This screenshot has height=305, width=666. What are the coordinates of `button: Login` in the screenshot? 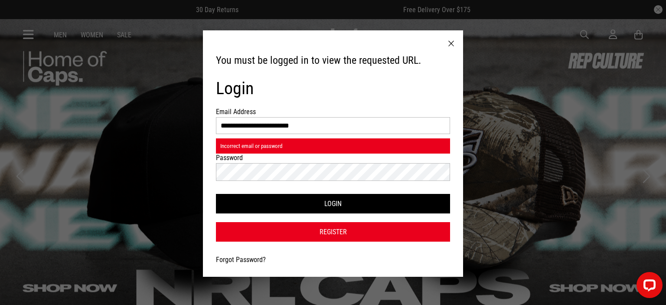 It's located at (333, 203).